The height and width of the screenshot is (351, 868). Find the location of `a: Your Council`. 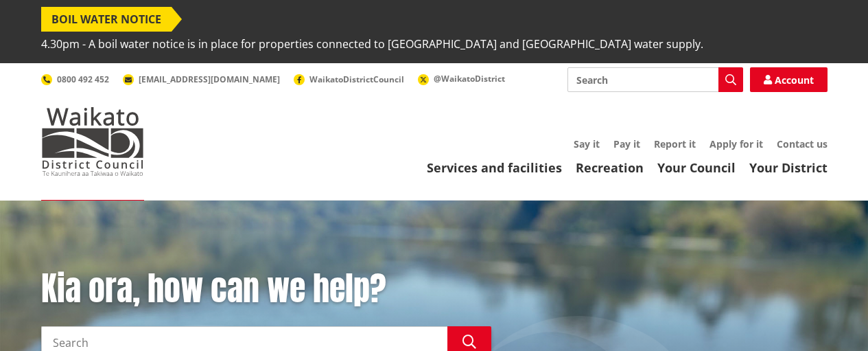

a: Your Council is located at coordinates (696, 167).